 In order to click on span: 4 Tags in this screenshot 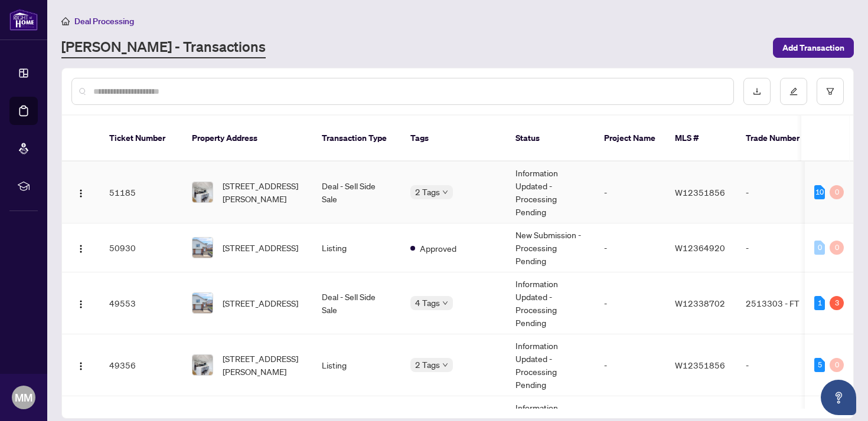, I will do `click(428, 303)`.